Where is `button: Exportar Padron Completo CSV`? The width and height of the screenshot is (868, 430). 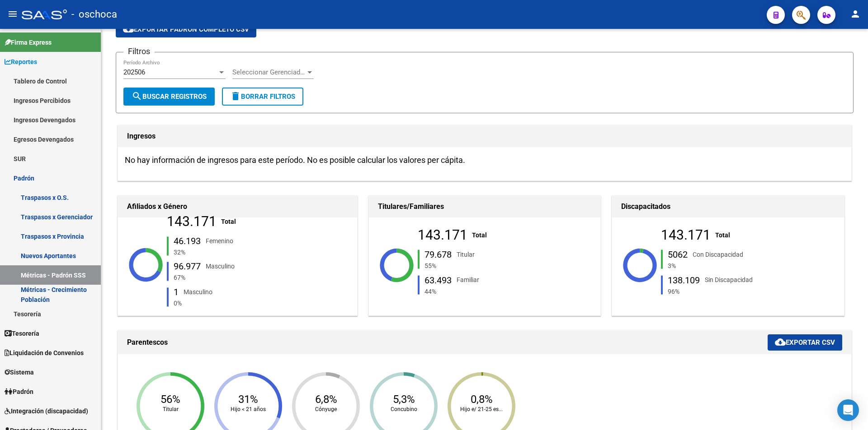 button: Exportar Padron Completo CSV is located at coordinates (186, 30).